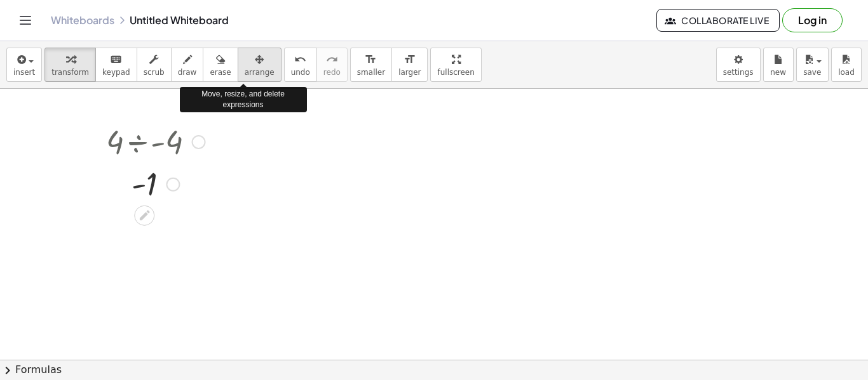 The height and width of the screenshot is (380, 868). I want to click on span: new, so click(778, 73).